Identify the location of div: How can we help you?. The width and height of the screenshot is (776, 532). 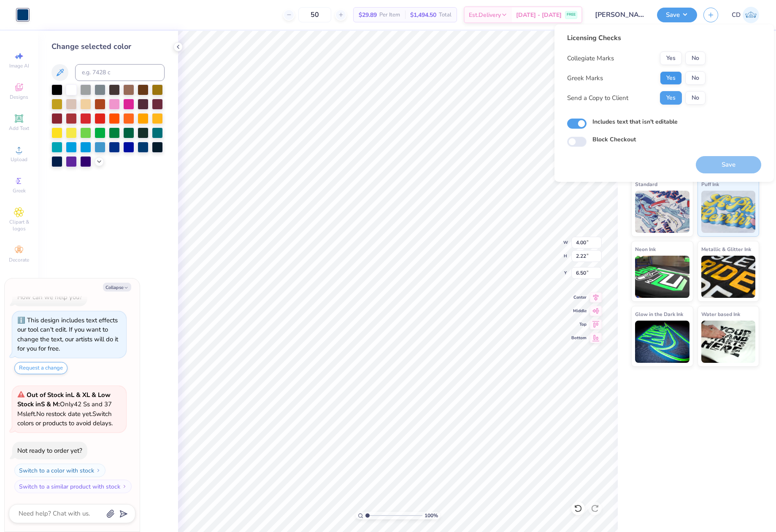
(50, 297).